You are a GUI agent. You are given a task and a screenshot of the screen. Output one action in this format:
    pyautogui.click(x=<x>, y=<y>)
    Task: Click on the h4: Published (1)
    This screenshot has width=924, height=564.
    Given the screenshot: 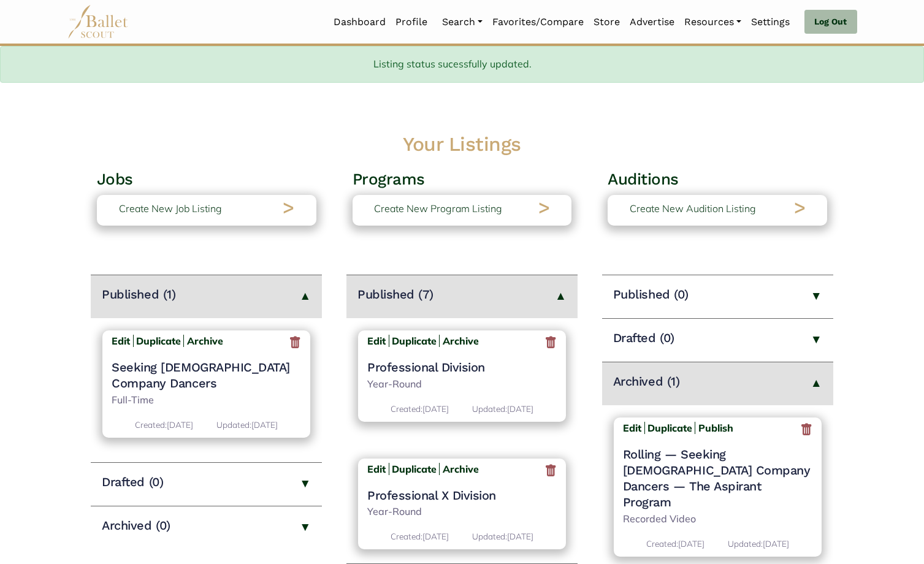 What is the action you would take?
    pyautogui.click(x=139, y=294)
    